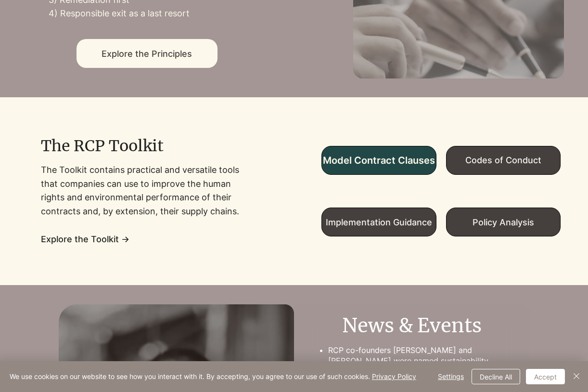  Describe the element at coordinates (379, 222) in the screenshot. I see `span: Implementation Guidance` at that location.